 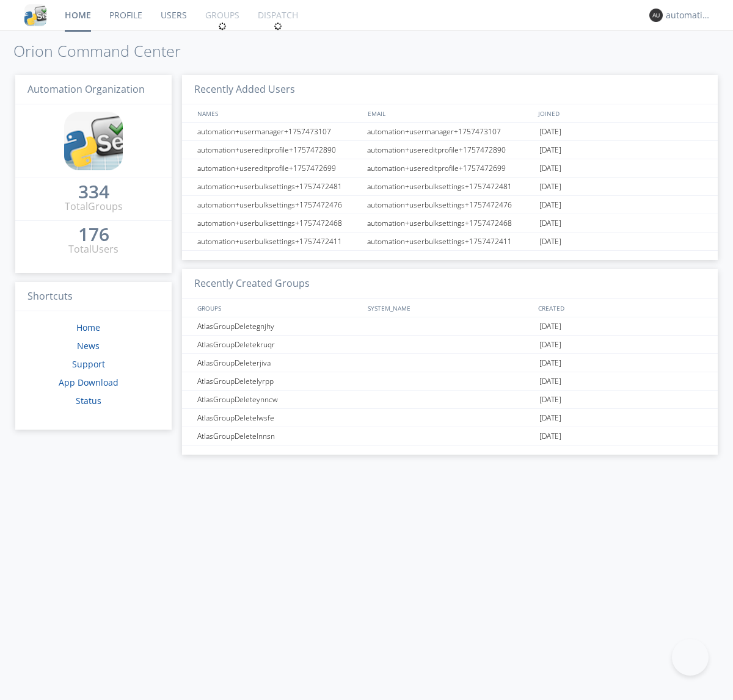 I want to click on div: AtlasGroupDeleteynncw, so click(x=279, y=399).